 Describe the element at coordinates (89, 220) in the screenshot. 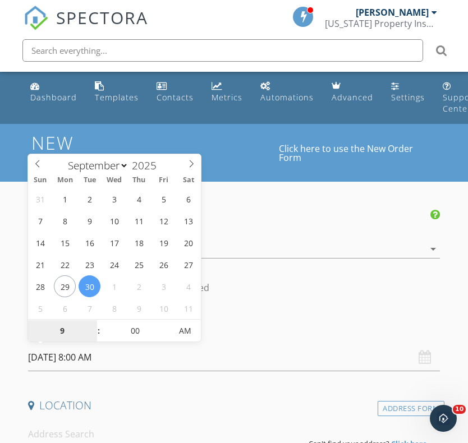

I see `span: September 9, 2025` at that location.